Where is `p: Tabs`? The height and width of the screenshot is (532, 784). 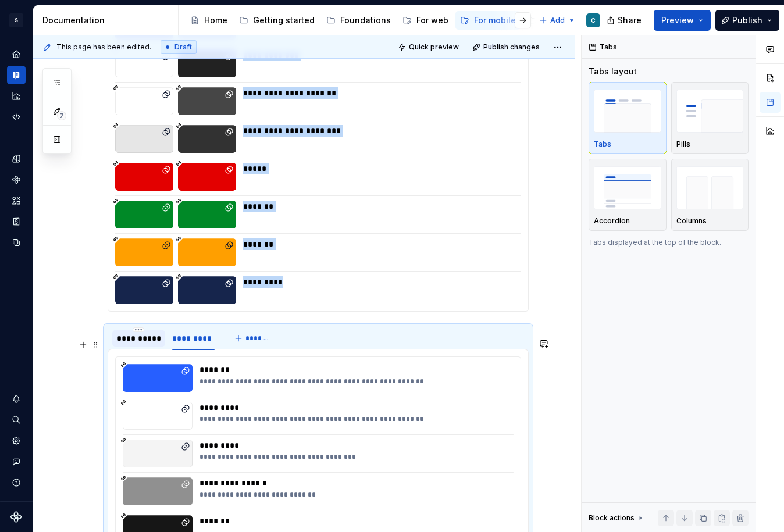
p: Tabs is located at coordinates (603, 144).